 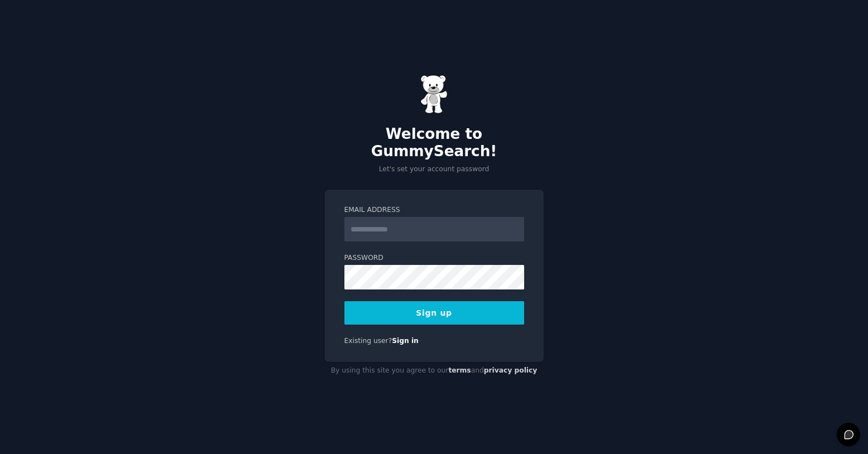 I want to click on img: Gummy Bear, so click(x=434, y=94).